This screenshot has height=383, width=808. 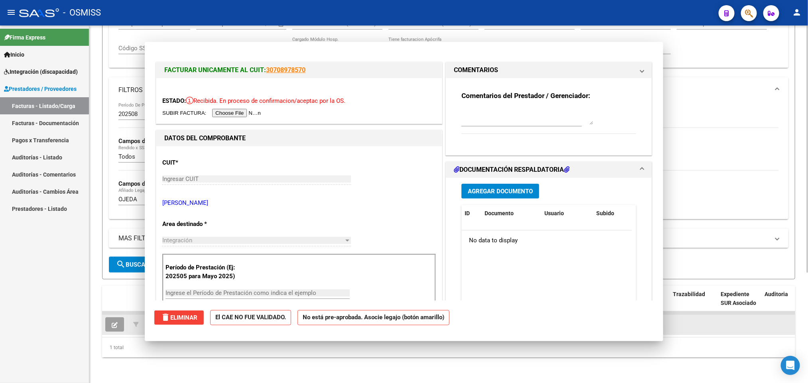 What do you see at coordinates (790, 366) in the screenshot?
I see `div: Open Intercom Messenger` at bounding box center [790, 366].